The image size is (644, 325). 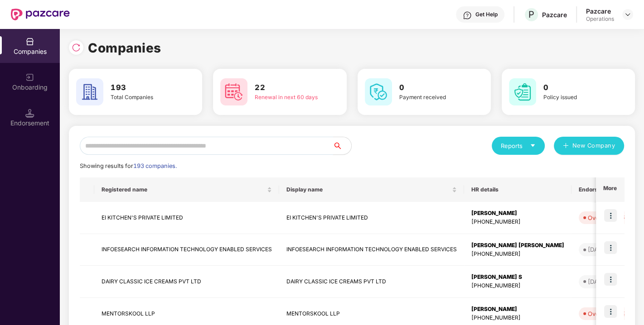 What do you see at coordinates (601, 19) in the screenshot?
I see `div: Operations` at bounding box center [601, 19].